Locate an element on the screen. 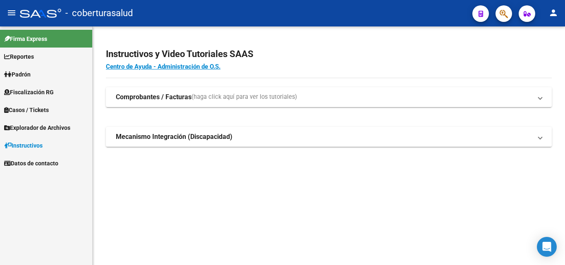  a: Centro de Ayuda - Administración de O.S. is located at coordinates (163, 67).